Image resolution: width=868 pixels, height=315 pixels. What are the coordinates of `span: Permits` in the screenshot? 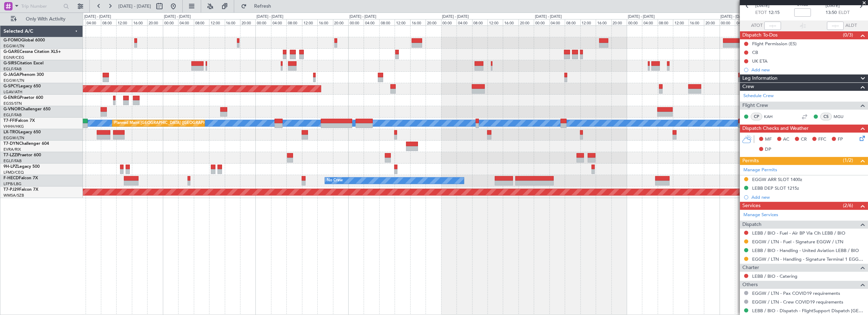 It's located at (750, 161).